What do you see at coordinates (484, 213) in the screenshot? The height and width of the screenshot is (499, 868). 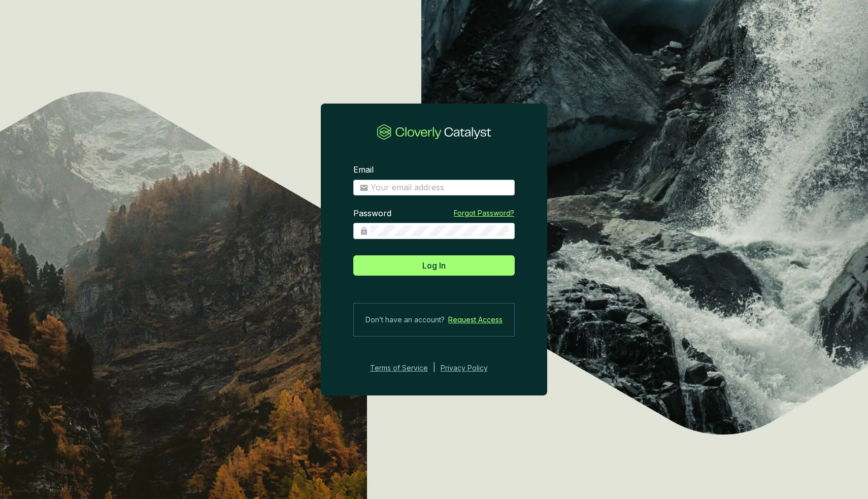 I see `a: Forgot Password?` at bounding box center [484, 213].